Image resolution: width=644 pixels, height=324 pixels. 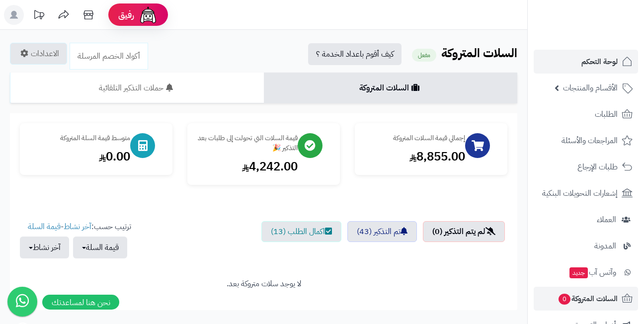 I want to click on span: الأقسام والمنتجات, so click(x=590, y=88).